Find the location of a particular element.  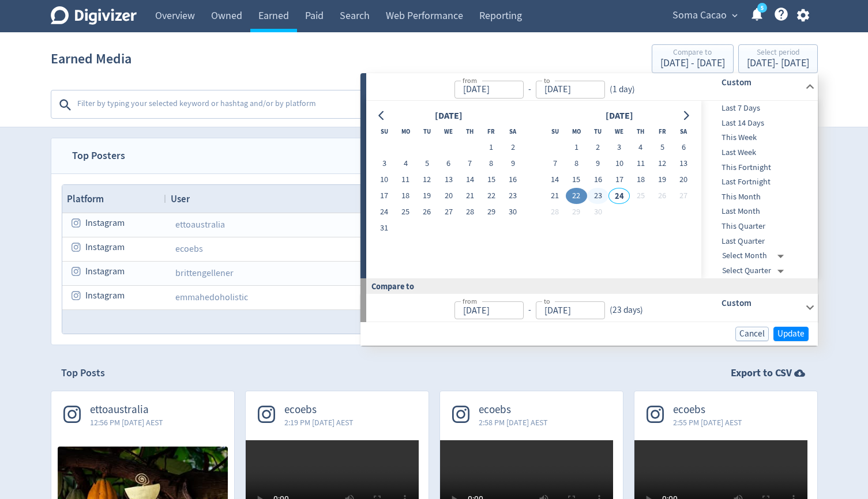

strong: Export to CSV is located at coordinates (760, 373).